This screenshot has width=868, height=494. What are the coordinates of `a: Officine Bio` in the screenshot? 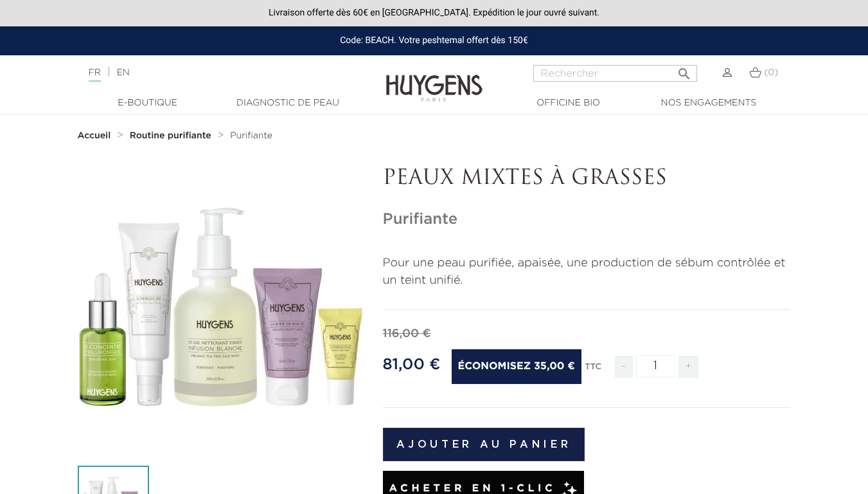 It's located at (569, 103).